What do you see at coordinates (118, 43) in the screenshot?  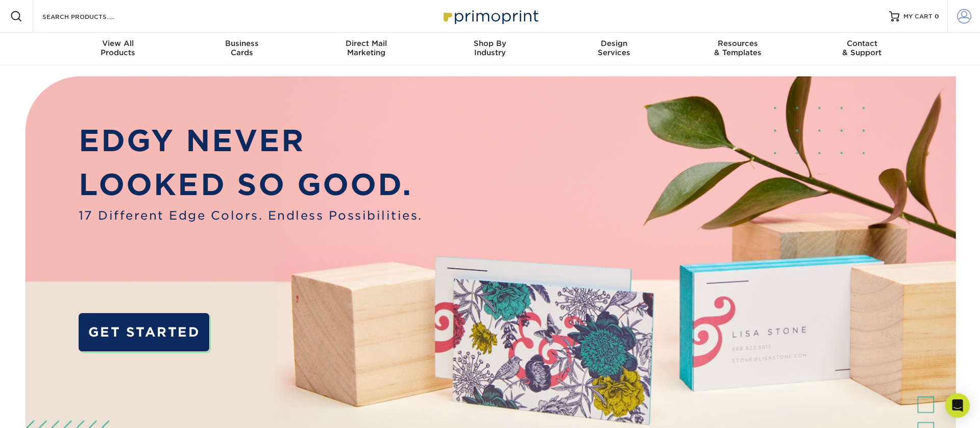 I see `span: View All` at bounding box center [118, 43].